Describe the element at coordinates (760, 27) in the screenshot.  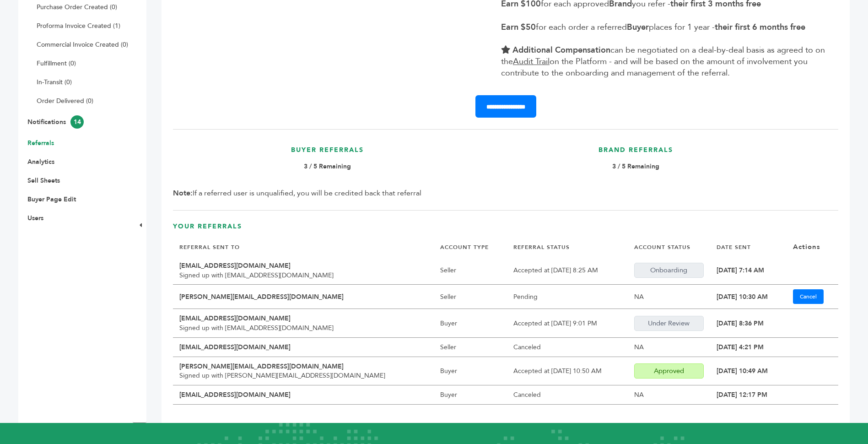
I see `b: their first 6 months free` at that location.